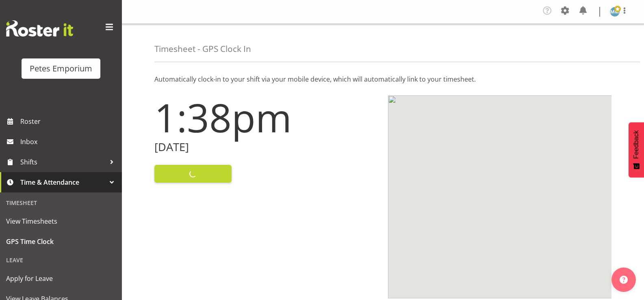 The height and width of the screenshot is (300, 644). Describe the element at coordinates (61, 242) in the screenshot. I see `span: GPS Time Clock` at that location.